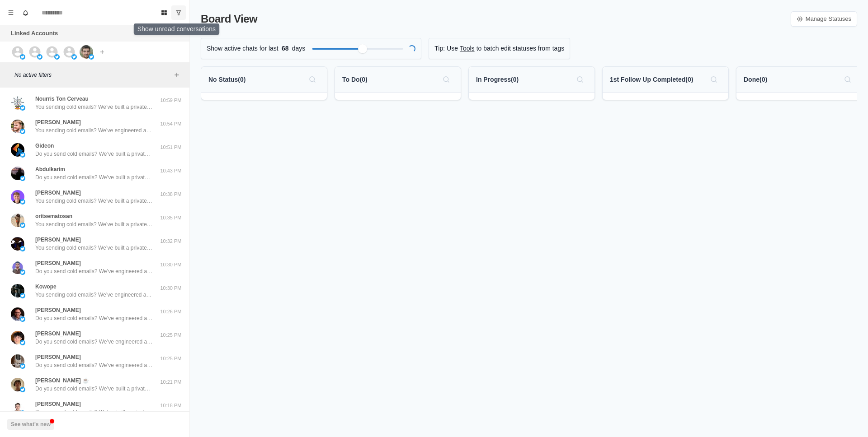 Image resolution: width=868 pixels, height=437 pixels. Describe the element at coordinates (46, 287) in the screenshot. I see `p: Kowope` at that location.